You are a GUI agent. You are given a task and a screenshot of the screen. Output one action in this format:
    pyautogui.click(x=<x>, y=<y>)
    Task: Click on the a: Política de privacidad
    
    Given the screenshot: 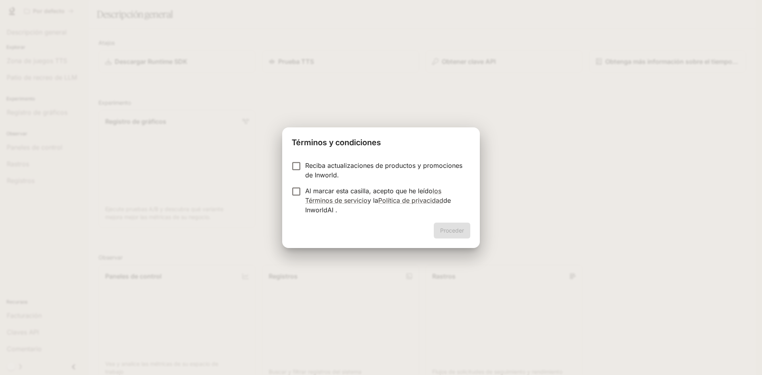 What is the action you would take?
    pyautogui.click(x=411, y=200)
    